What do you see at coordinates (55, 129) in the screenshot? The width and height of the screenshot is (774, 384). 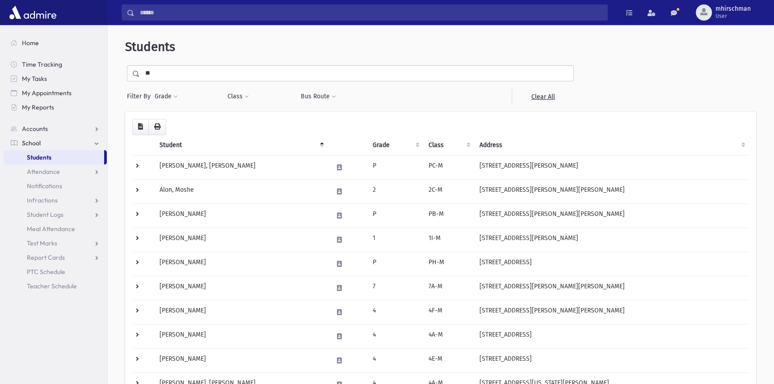 I see `a: Accounts` at bounding box center [55, 129].